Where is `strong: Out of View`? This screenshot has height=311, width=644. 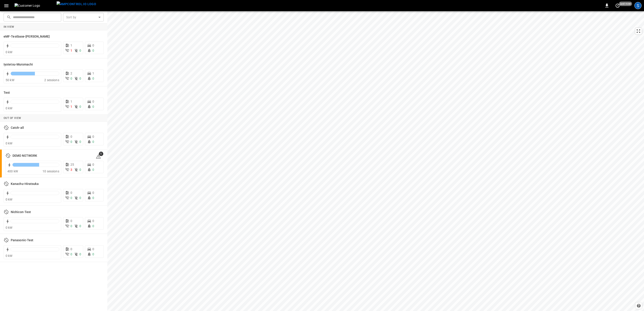 strong: Out of View is located at coordinates (12, 118).